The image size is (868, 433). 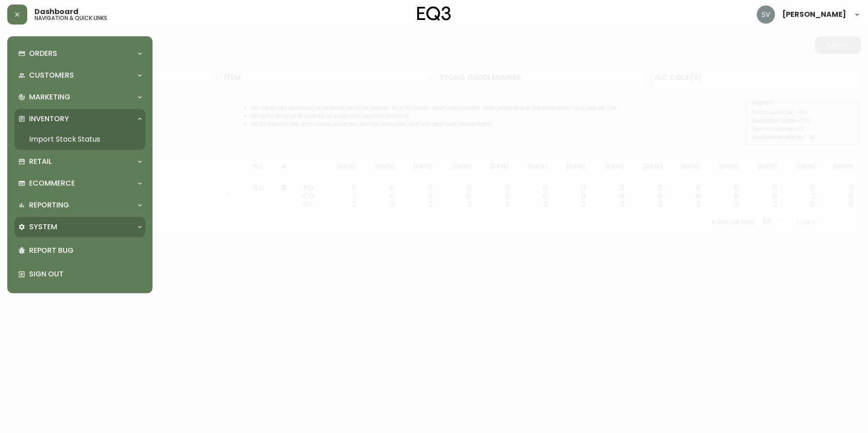 What do you see at coordinates (80, 274) in the screenshot?
I see `div: Sign Out` at bounding box center [80, 274].